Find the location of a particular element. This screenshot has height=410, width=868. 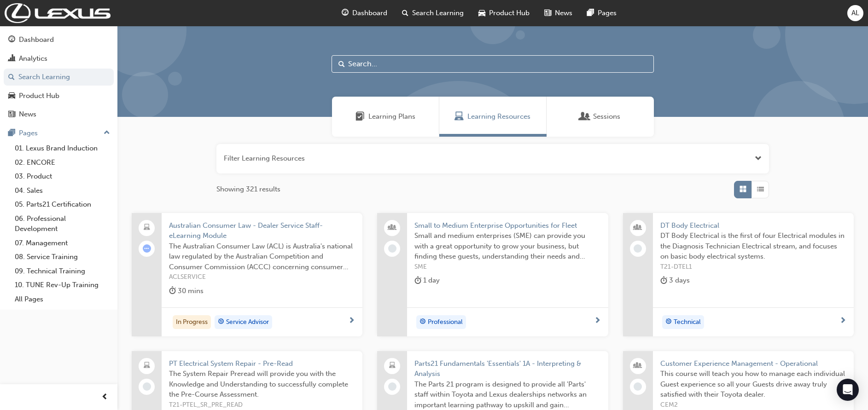

span: ACLSERVICE is located at coordinates (262, 277).